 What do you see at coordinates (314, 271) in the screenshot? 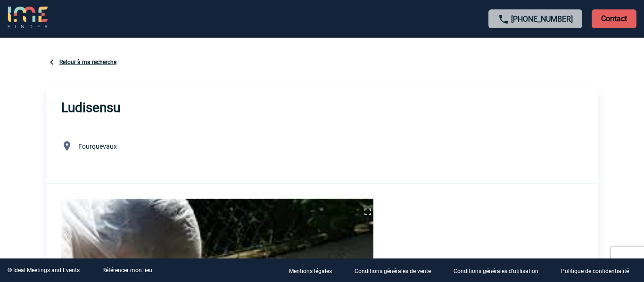
I see `a: Mentions légales` at bounding box center [314, 271].